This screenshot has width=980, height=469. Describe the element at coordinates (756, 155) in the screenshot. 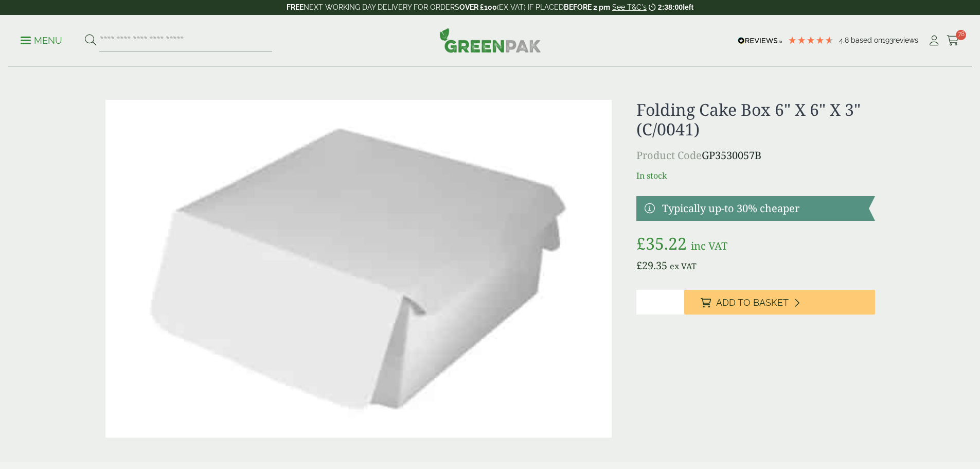

I see `p: GP3530057B` at that location.